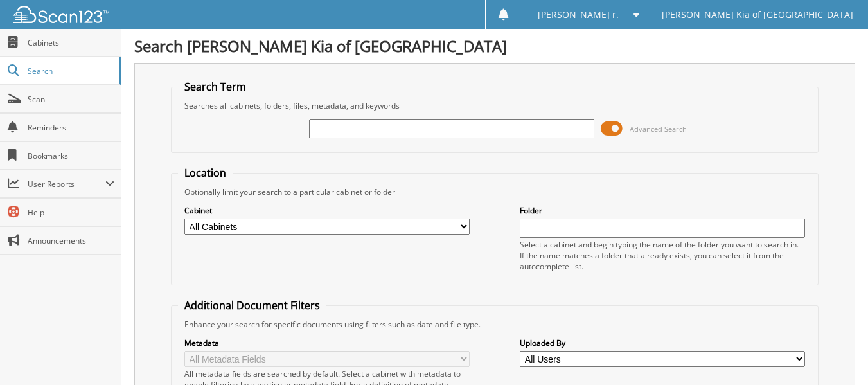  Describe the element at coordinates (327, 343) in the screenshot. I see `label: Metadata` at that location.